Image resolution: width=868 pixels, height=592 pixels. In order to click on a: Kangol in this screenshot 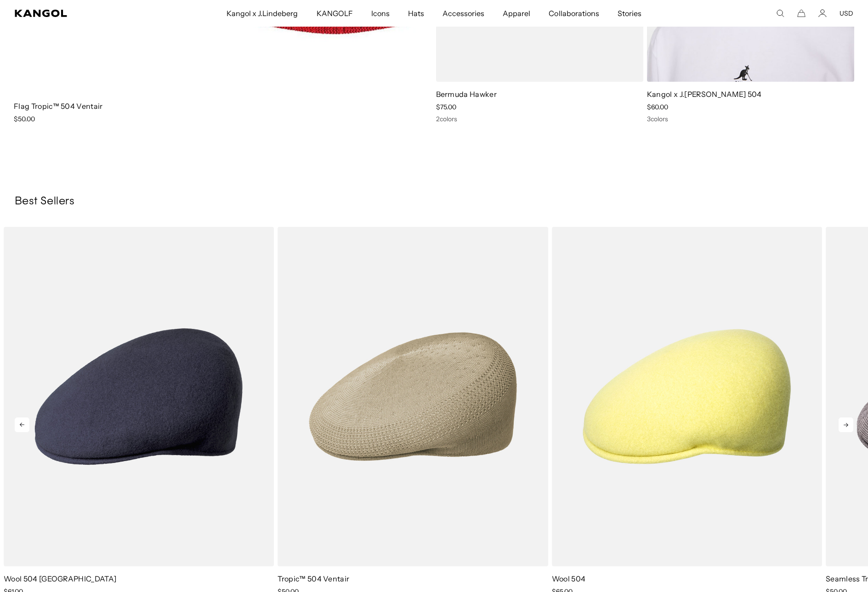, I will do `click(82, 13)`.